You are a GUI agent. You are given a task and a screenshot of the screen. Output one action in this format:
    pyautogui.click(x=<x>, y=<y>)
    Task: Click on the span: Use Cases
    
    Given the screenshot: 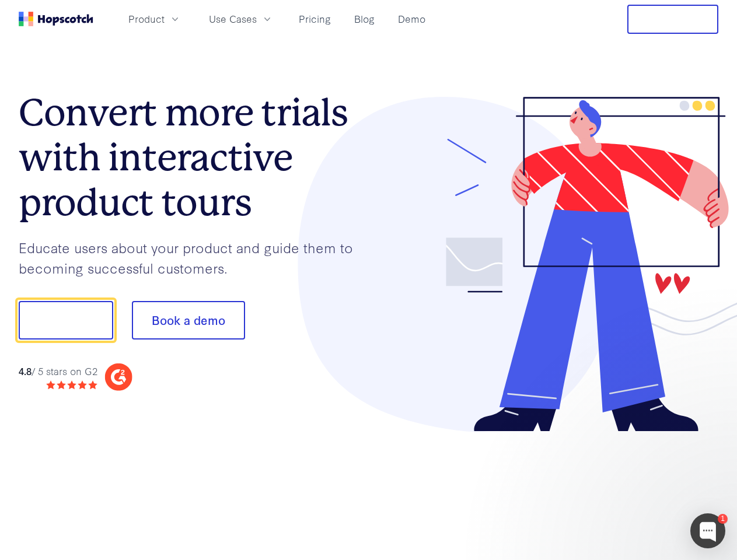 What is the action you would take?
    pyautogui.click(x=233, y=19)
    